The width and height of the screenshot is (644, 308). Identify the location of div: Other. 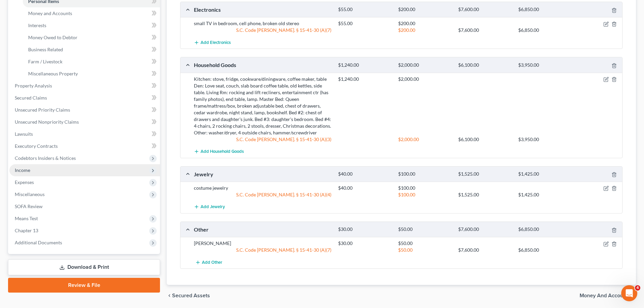
(262, 229).